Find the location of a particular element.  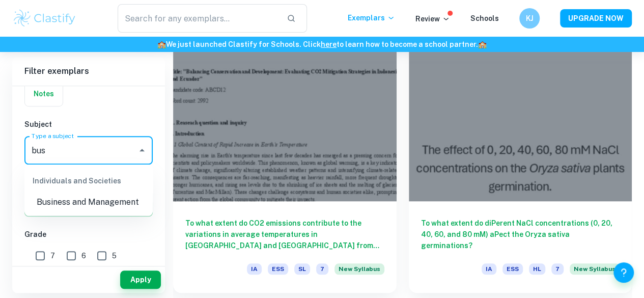

img: Clastify logo is located at coordinates (44, 18).